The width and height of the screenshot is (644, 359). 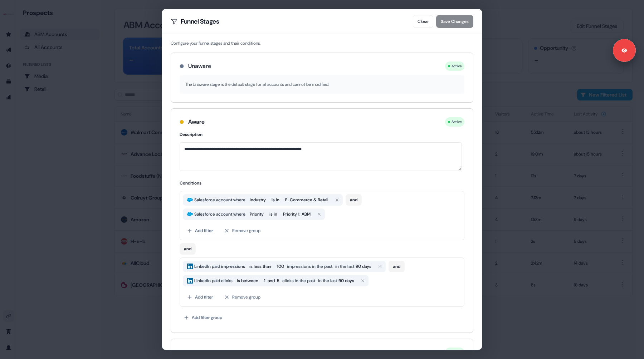 I want to click on span: LinkedIn paid clicks, so click(x=213, y=281).